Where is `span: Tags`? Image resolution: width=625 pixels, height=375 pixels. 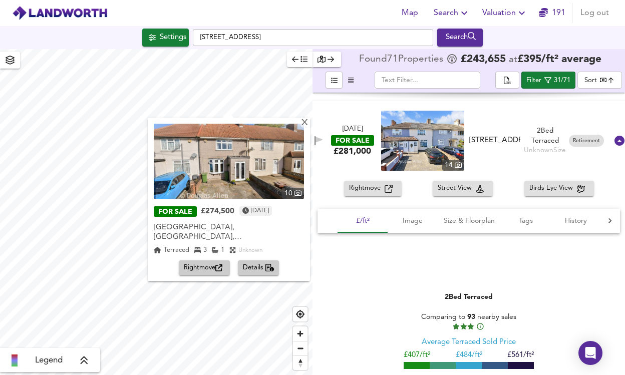
span: Tags is located at coordinates (526, 221).